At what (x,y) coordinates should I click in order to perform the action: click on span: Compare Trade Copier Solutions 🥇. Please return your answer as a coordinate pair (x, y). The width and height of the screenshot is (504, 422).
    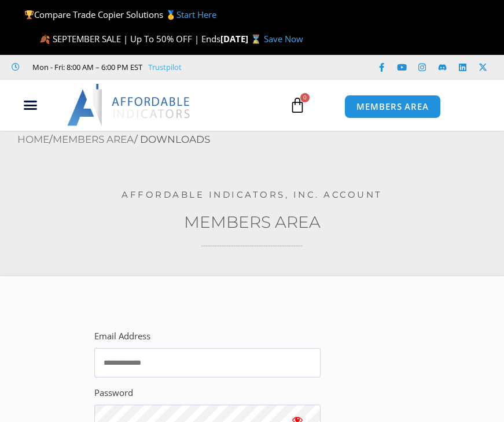
    Looking at the image, I should click on (120, 15).